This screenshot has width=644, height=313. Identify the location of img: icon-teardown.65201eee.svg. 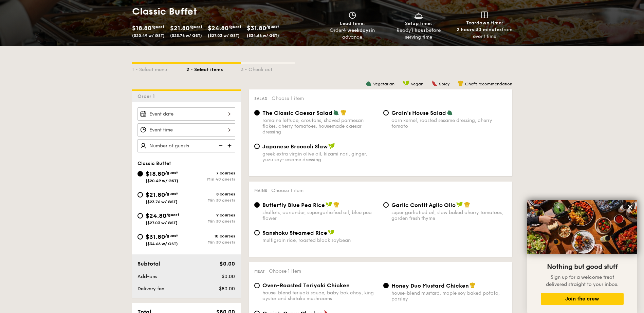
(484, 15).